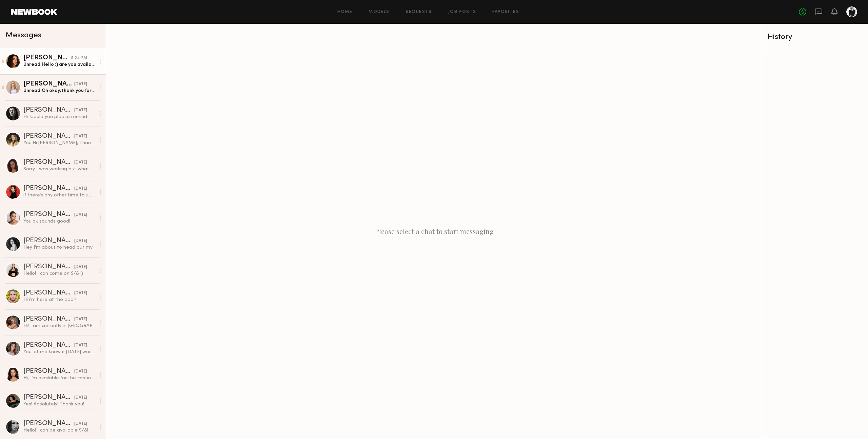 The width and height of the screenshot is (868, 439). Describe the element at coordinates (59, 404) in the screenshot. I see `div: Yes! Absolutely! Thank you!` at that location.